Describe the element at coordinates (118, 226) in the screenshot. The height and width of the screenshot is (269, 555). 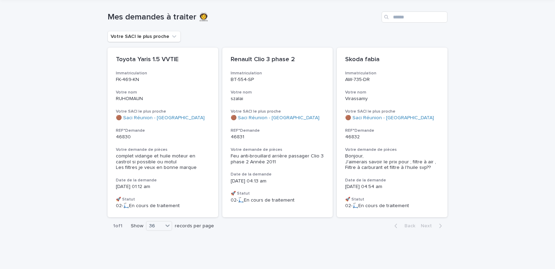
I see `p: 1 of 1` at that location.